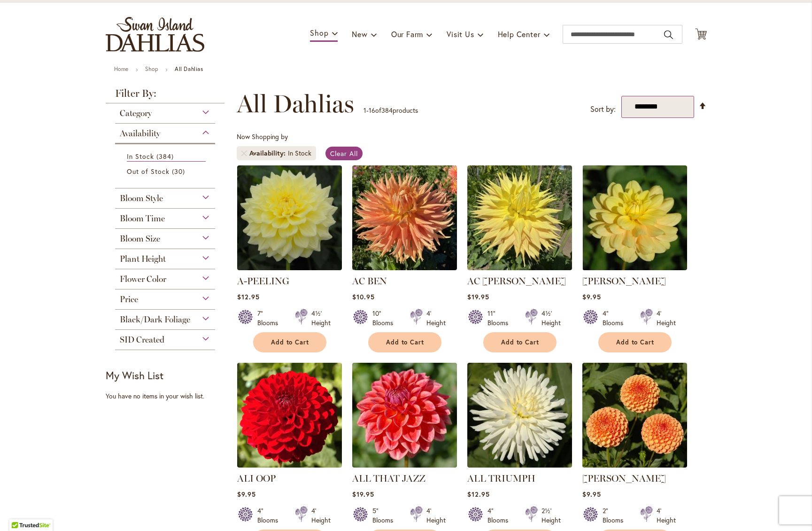 The height and width of the screenshot is (531, 812). What do you see at coordinates (519, 34) in the screenshot?
I see `span: Help Center` at bounding box center [519, 34].